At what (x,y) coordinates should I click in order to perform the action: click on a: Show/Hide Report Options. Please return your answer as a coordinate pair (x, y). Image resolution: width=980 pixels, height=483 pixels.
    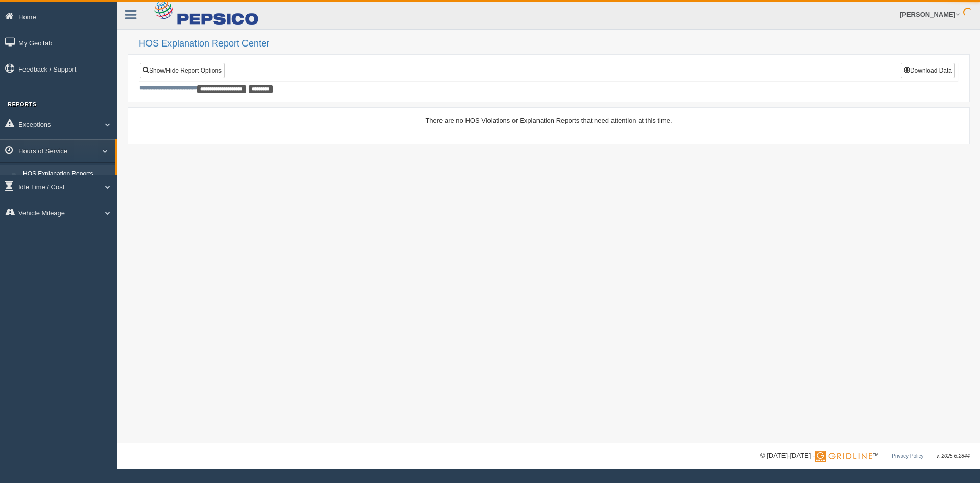
    Looking at the image, I should click on (183, 70).